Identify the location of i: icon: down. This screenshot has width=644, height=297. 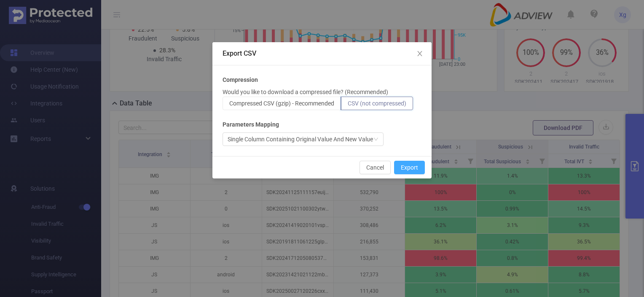
(376, 140).